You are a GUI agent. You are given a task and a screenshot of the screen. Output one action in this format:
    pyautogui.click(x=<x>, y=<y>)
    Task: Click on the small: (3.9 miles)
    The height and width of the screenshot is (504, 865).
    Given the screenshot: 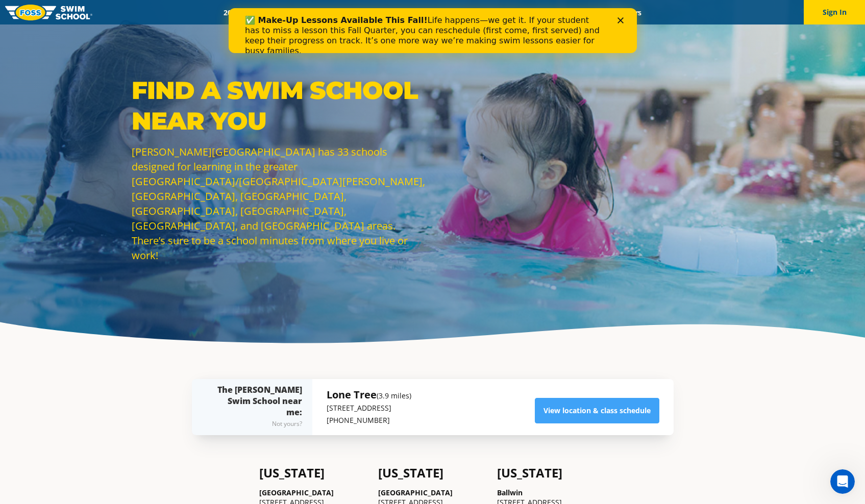 What is the action you would take?
    pyautogui.click(x=394, y=395)
    